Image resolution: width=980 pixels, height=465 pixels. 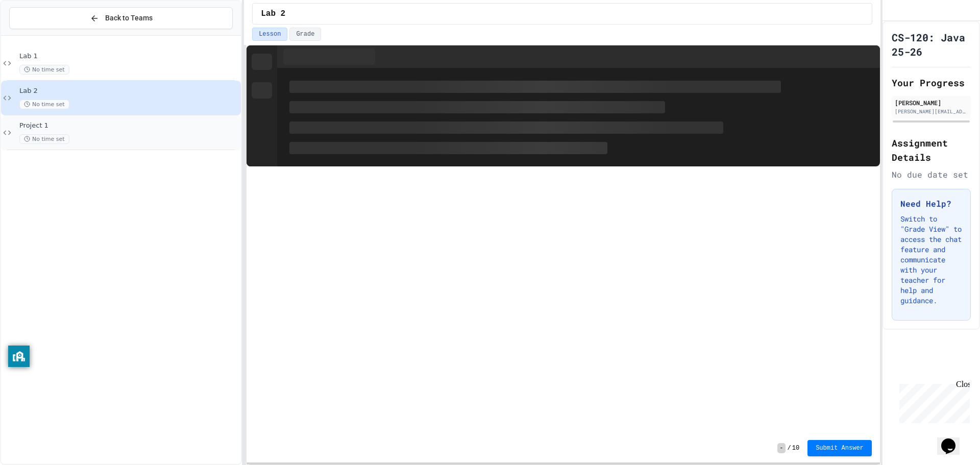 I want to click on div: Chat with us now!Close, so click(x=37, y=35).